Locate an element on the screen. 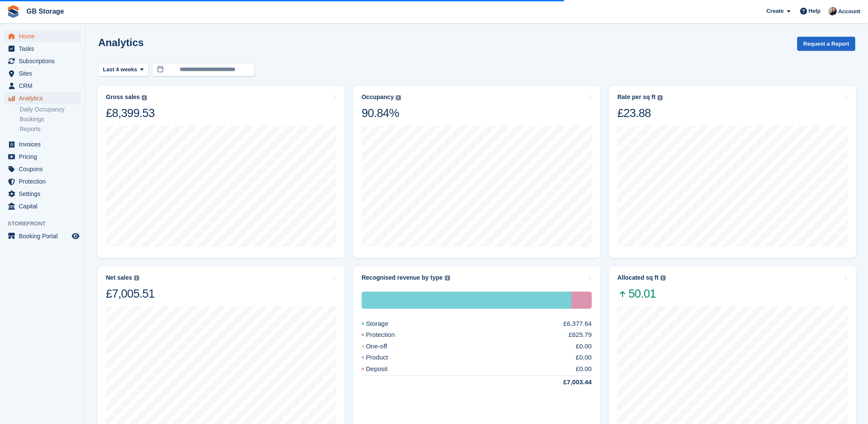 Image resolution: width=868 pixels, height=424 pixels. div: Gross sales is located at coordinates (123, 97).